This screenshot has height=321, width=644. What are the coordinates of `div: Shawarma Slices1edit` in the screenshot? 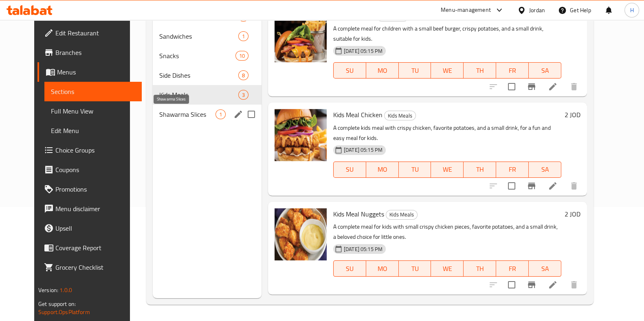 It's located at (207, 114).